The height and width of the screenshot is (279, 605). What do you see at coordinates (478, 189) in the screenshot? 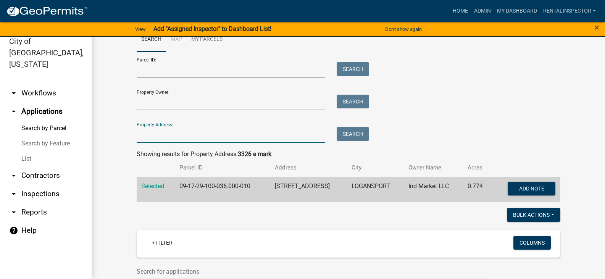
I see `td: 0.774` at bounding box center [478, 189].